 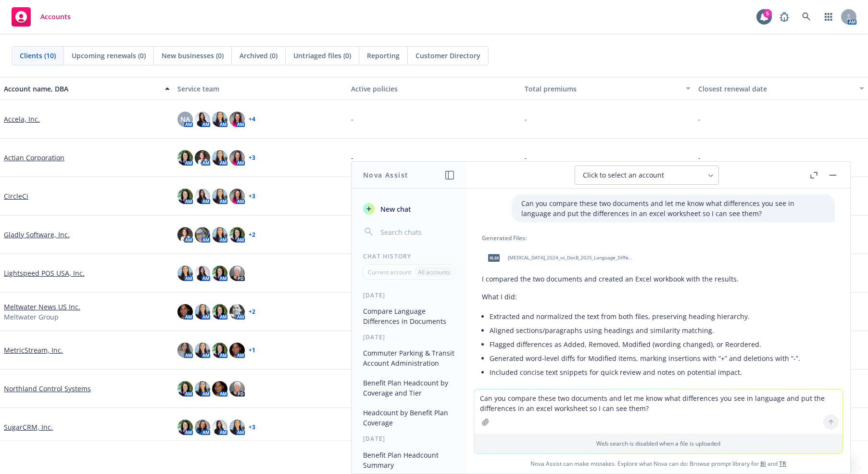 What do you see at coordinates (33, 350) in the screenshot?
I see `a: MetricStream, Inc.` at bounding box center [33, 350].